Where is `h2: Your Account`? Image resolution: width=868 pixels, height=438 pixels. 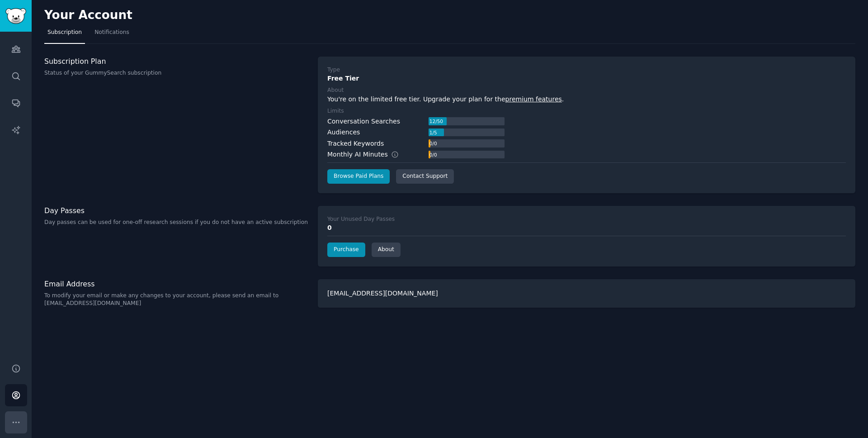 h2: Your Account is located at coordinates (88, 16).